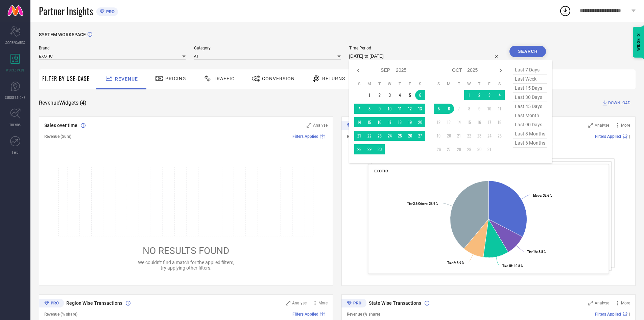 The width and height of the screenshot is (644, 320). I want to click on td: Fri Sep 26 2025, so click(410, 136).